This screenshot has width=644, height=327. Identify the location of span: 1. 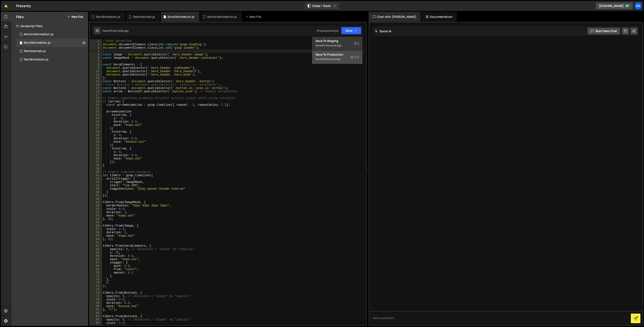
(21, 43).